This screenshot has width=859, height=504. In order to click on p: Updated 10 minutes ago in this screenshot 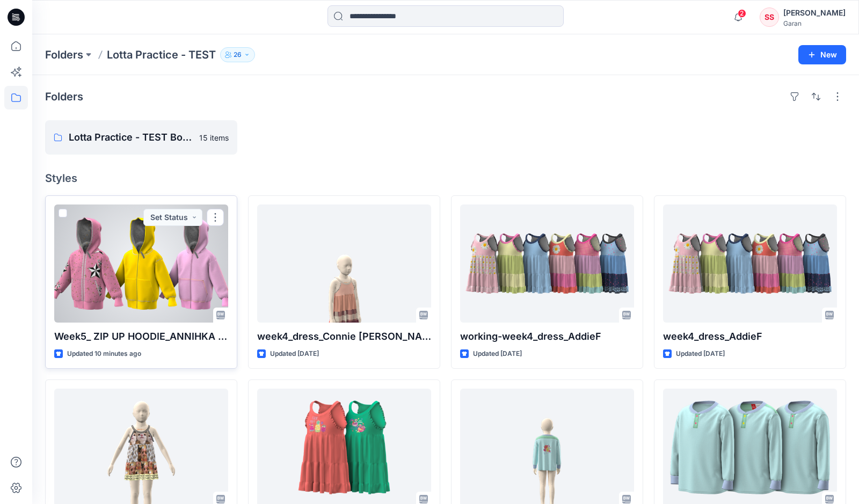, I will do `click(104, 354)`.